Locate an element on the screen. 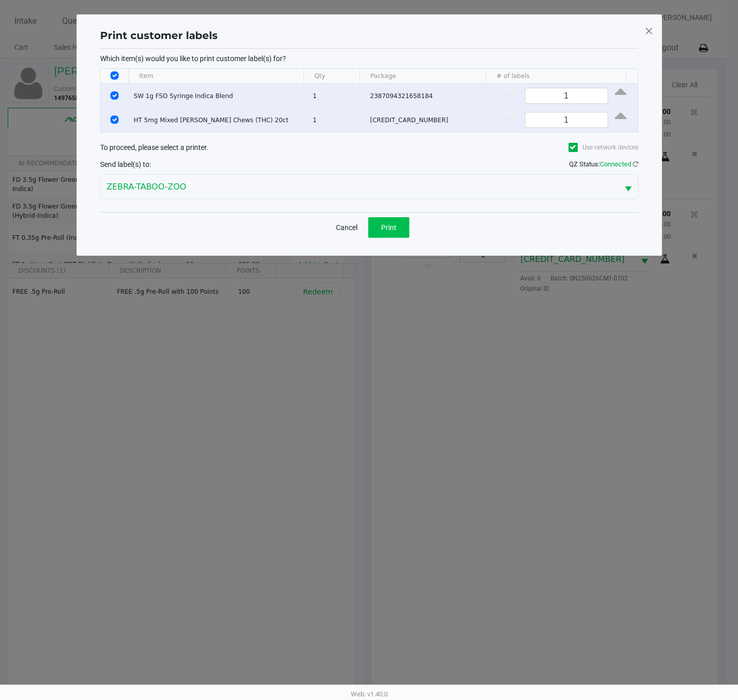 The image size is (738, 700). span: Print is located at coordinates (389, 227).